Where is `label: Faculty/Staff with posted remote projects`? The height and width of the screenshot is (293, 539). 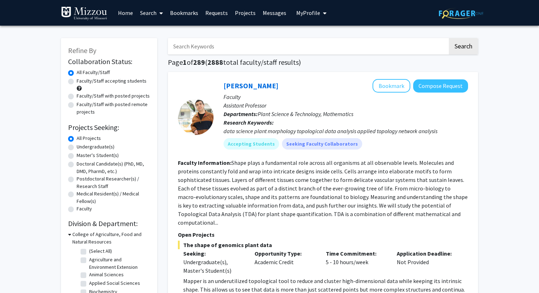
label: Faculty/Staff with posted remote projects is located at coordinates (113, 108).